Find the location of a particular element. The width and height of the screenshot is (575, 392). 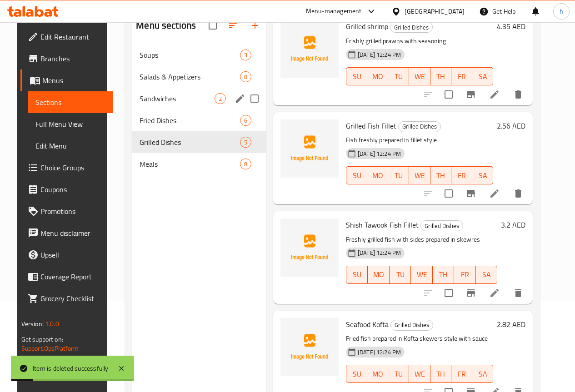

a: Support.OpsPlatform is located at coordinates (50, 348).